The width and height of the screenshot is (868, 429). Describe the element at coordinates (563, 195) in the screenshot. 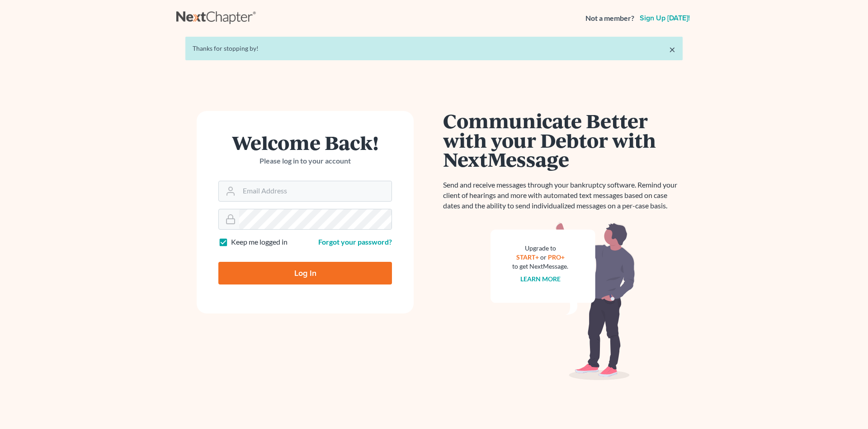

I see `p: Send and receive messages through your bankruptcy software. Remind your client of hearings and mo...` at that location.